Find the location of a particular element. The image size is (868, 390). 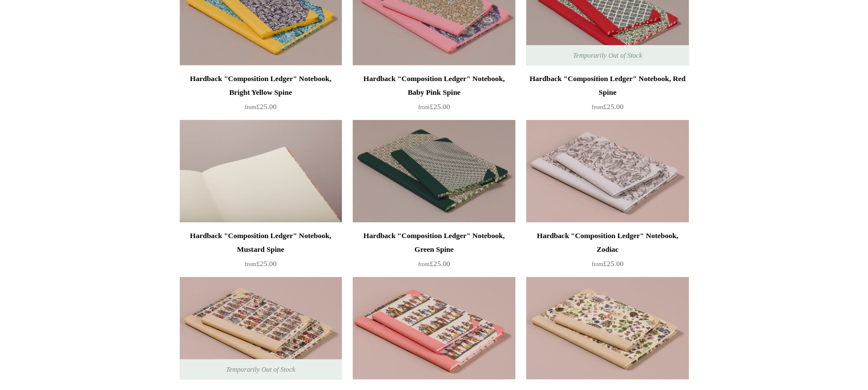

img: Hardback "Composition Ledger" Notebook, English Garden is located at coordinates (608, 328).